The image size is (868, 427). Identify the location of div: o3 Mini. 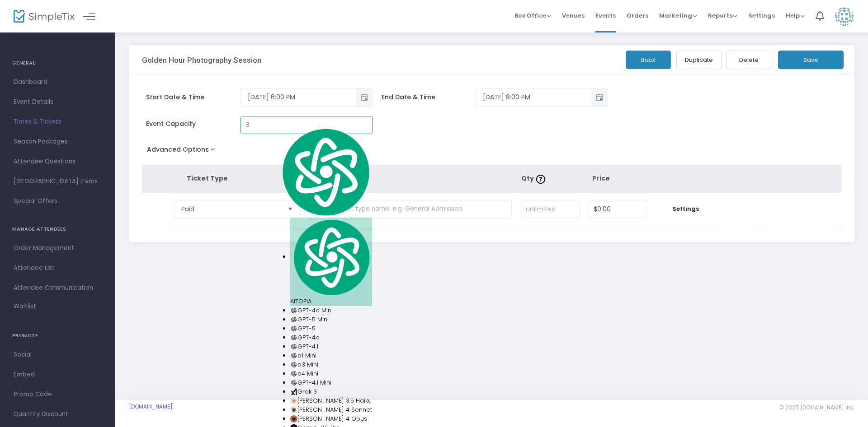
(331, 365).